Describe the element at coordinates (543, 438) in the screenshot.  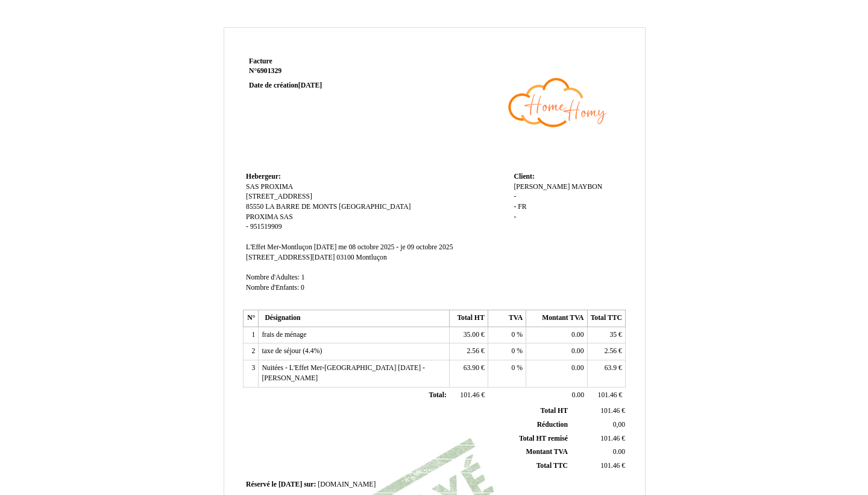
I see `span: Total HT remisé` at that location.